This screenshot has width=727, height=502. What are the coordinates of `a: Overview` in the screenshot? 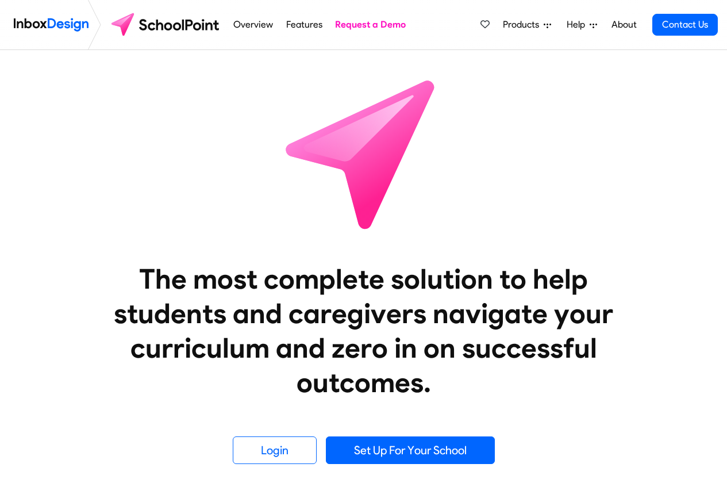 It's located at (253, 25).